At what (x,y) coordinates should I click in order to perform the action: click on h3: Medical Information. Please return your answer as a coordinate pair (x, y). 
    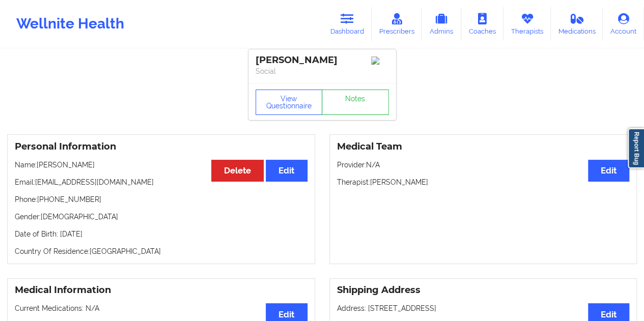
    Looking at the image, I should click on (161, 290).